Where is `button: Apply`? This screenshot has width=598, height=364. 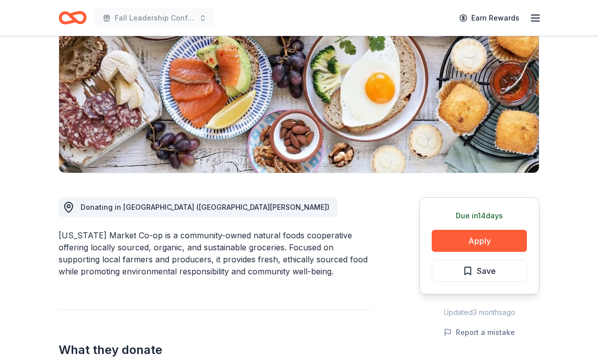 button: Apply is located at coordinates (479, 241).